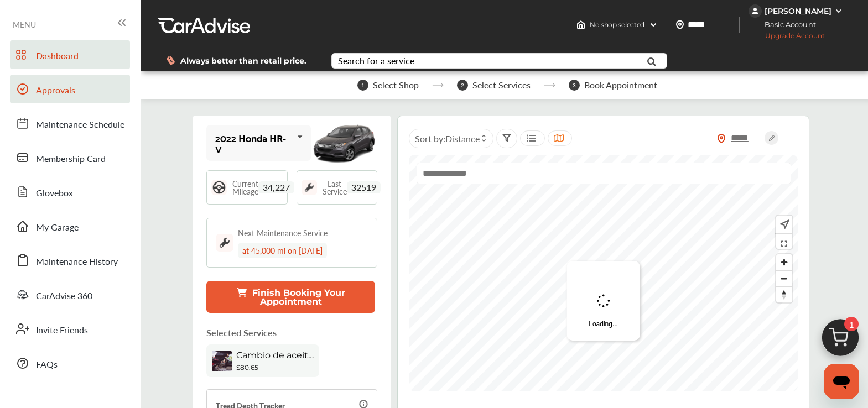  I want to click on a: Glovebox, so click(70, 192).